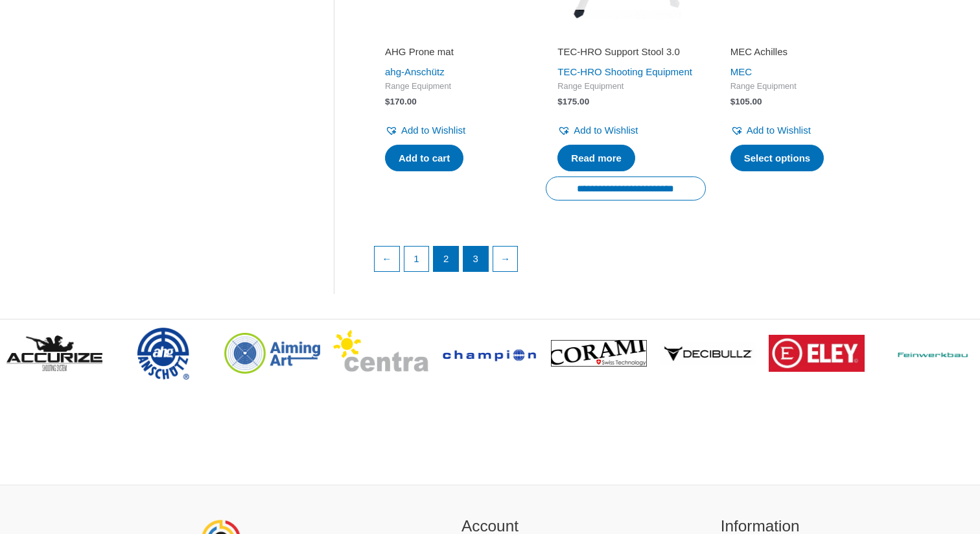  Describe the element at coordinates (453, 54) in the screenshot. I see `a: AHG Prone mat` at that location.